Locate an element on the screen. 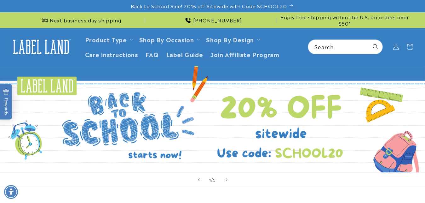  button: Previous slide is located at coordinates (199, 179).